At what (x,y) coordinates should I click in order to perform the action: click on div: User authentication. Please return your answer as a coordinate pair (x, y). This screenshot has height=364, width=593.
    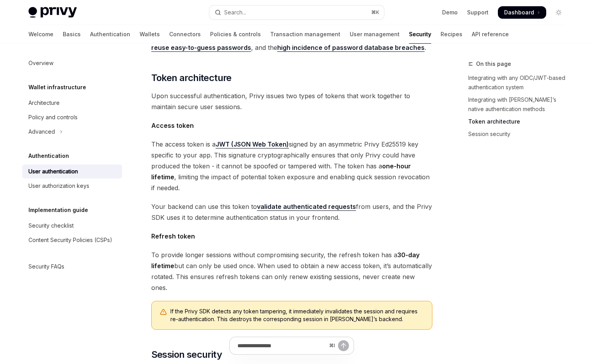
    Looking at the image, I should click on (53, 171).